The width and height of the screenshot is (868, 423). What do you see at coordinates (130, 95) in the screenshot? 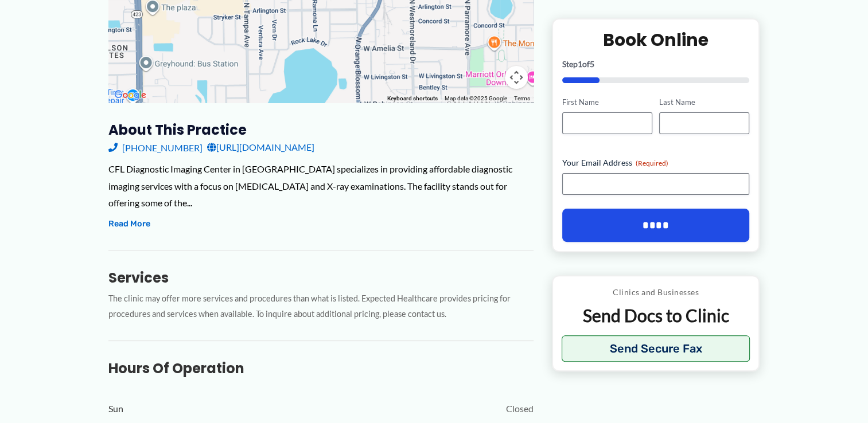
I see `a: Open this area in Google Maps (opens a new window)` at bounding box center [130, 95].